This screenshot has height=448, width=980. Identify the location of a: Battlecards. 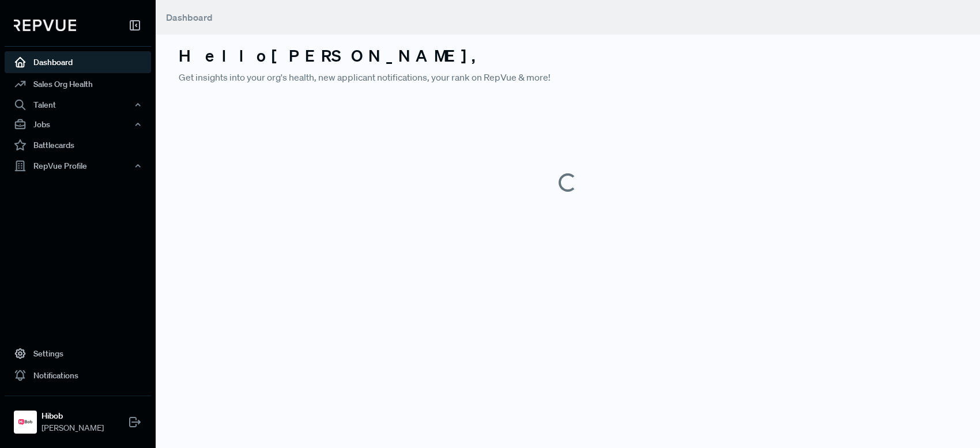
(77, 145).